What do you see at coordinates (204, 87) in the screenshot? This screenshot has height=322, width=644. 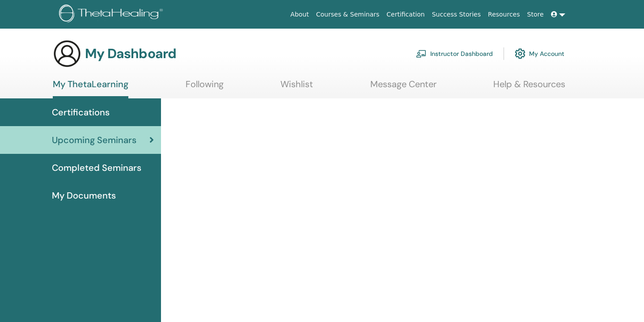 I see `a: Following` at bounding box center [204, 87].